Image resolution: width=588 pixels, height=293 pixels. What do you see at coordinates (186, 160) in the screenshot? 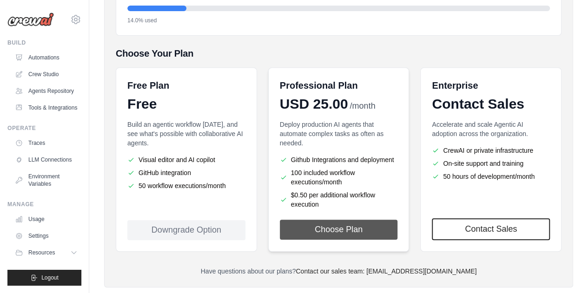
I see `li: Visual editor and AI copilot` at bounding box center [186, 160].